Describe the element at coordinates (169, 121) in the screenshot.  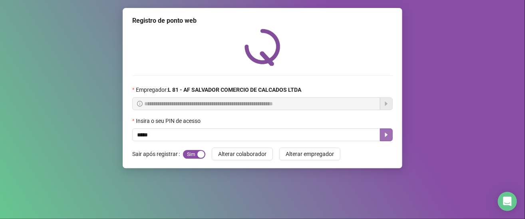
I see `label: Insira o seu PIN de acesso` at that location.